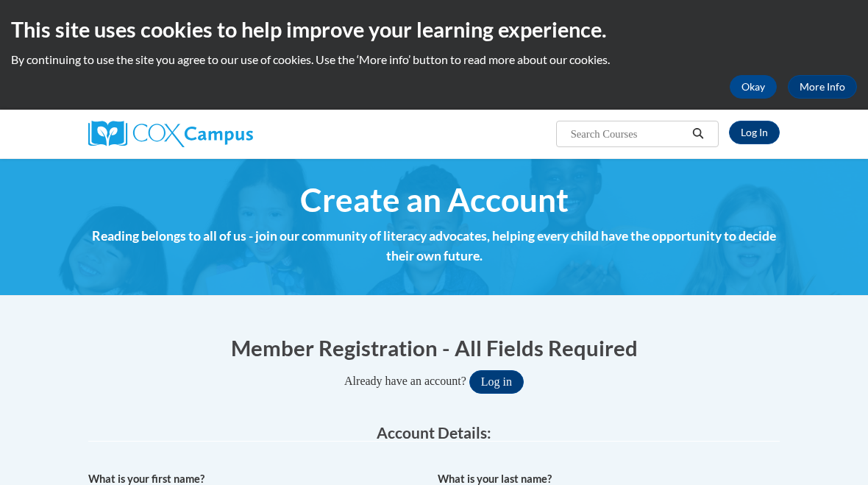  Describe the element at coordinates (434, 245) in the screenshot. I see `h4: Reading belongs to all of us - join our community of literacy advocates, helping every child have...` at that location.